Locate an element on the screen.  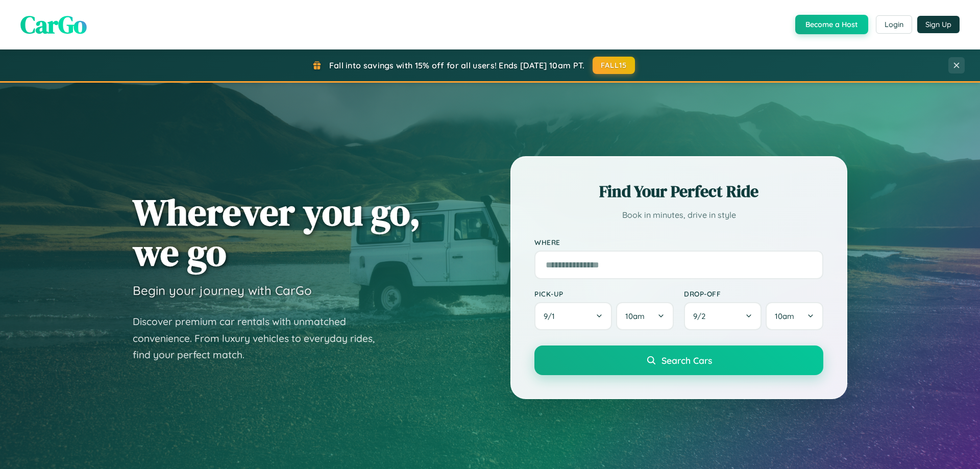
button: 9/1 is located at coordinates (573, 316).